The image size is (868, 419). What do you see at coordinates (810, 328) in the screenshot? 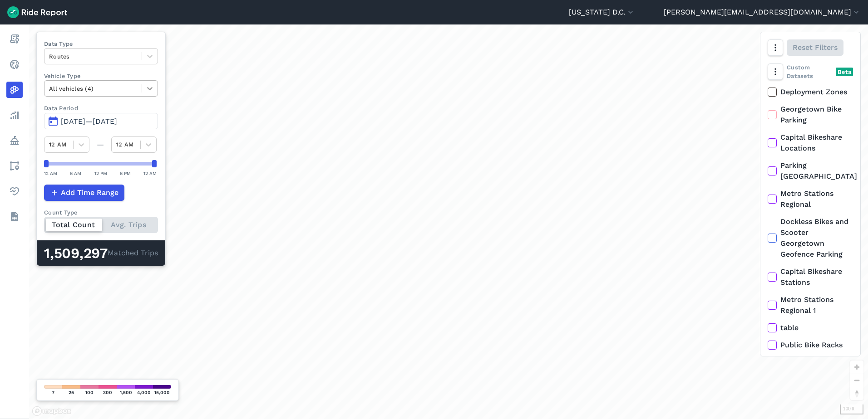
I see `label: table` at bounding box center [810, 328].